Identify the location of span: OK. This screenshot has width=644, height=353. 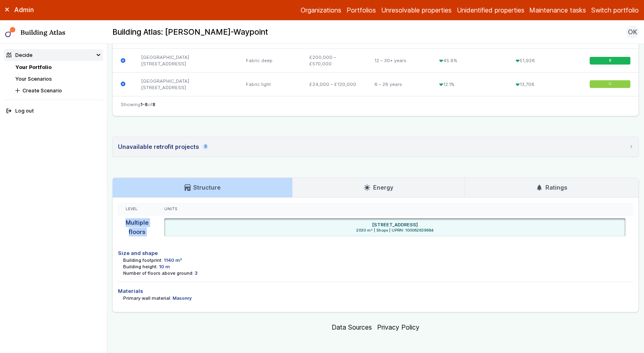
(632, 32).